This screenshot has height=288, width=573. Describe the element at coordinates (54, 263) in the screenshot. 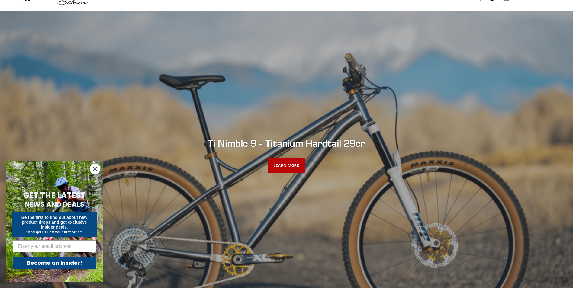

I see `button: Become an Insider!` at that location.